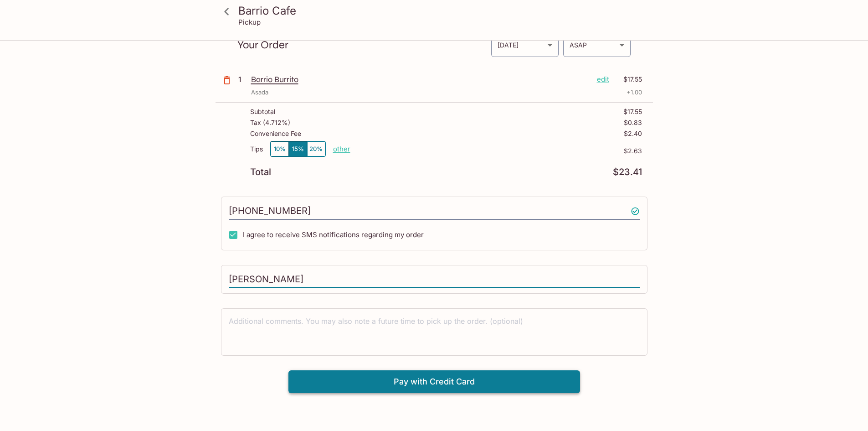  I want to click on p: + 1.00, so click(634, 92).